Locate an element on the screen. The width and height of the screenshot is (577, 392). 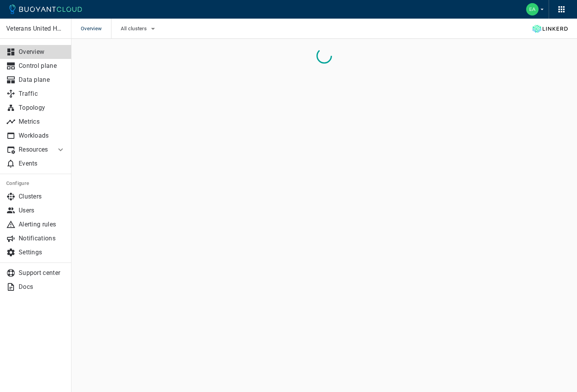
span: All clusters is located at coordinates (134, 29).